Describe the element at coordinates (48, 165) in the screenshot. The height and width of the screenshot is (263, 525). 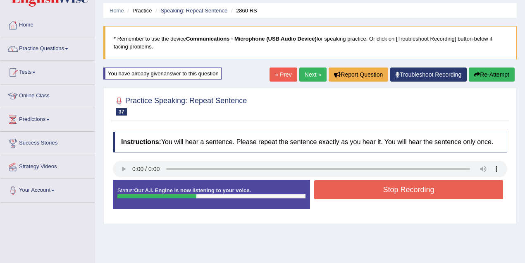
I see `a: Strategy Videos` at that location.